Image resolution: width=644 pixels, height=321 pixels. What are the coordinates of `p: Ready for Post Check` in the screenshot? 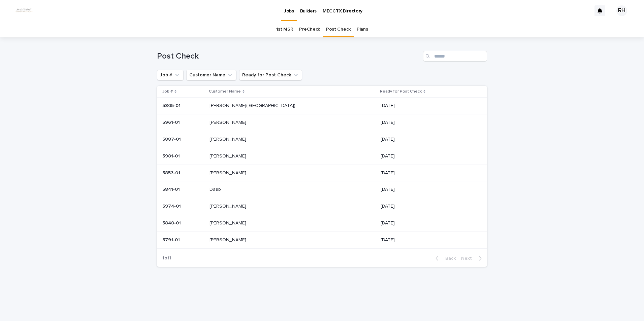 It's located at (401, 91).